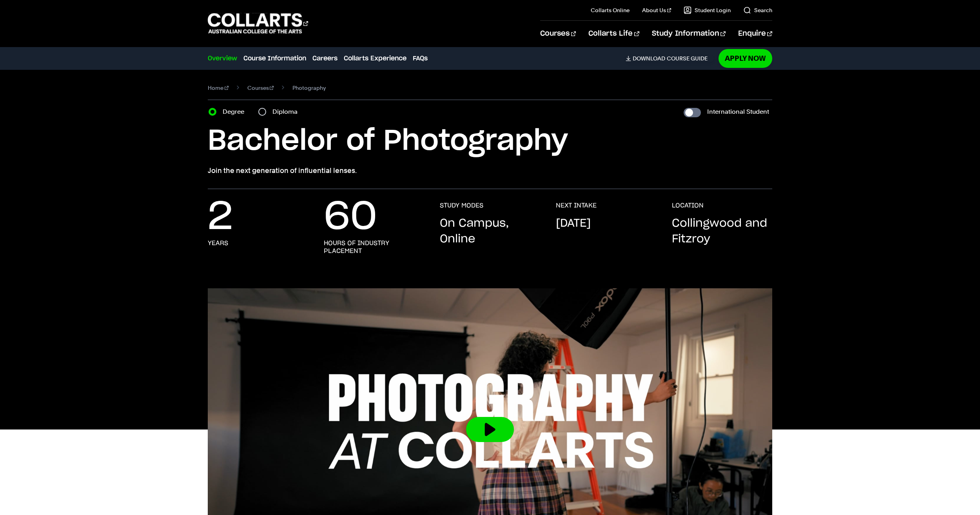 This screenshot has width=980, height=515. Describe the element at coordinates (235, 112) in the screenshot. I see `label: Degree` at that location.